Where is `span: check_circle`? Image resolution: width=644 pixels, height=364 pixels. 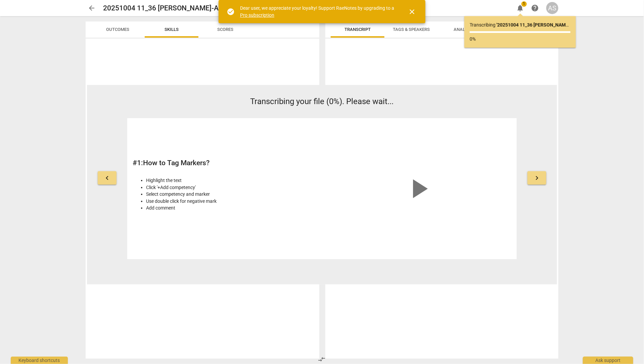
span: check_circle is located at coordinates (231, 12).